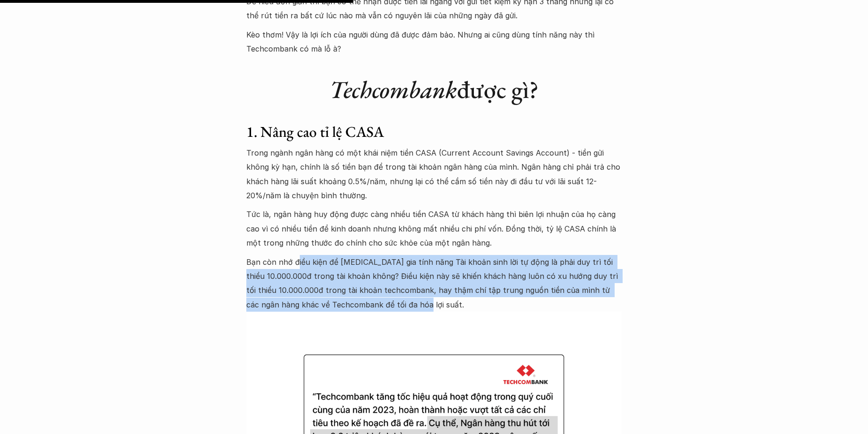 The height and width of the screenshot is (434, 868). I want to click on h2: được gì?, so click(434, 90).